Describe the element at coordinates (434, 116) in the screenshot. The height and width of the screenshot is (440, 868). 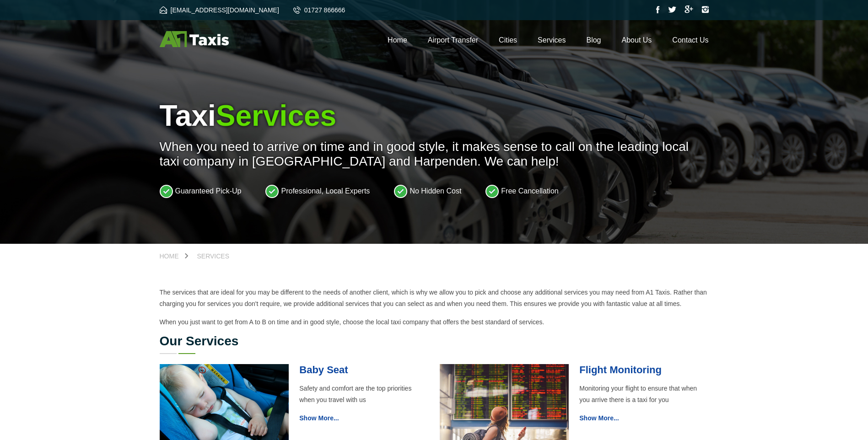
I see `h1: Taxi` at that location.